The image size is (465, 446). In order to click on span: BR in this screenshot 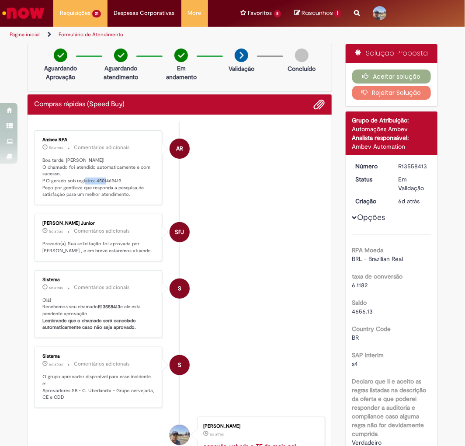, I will do `click(356, 337)`.